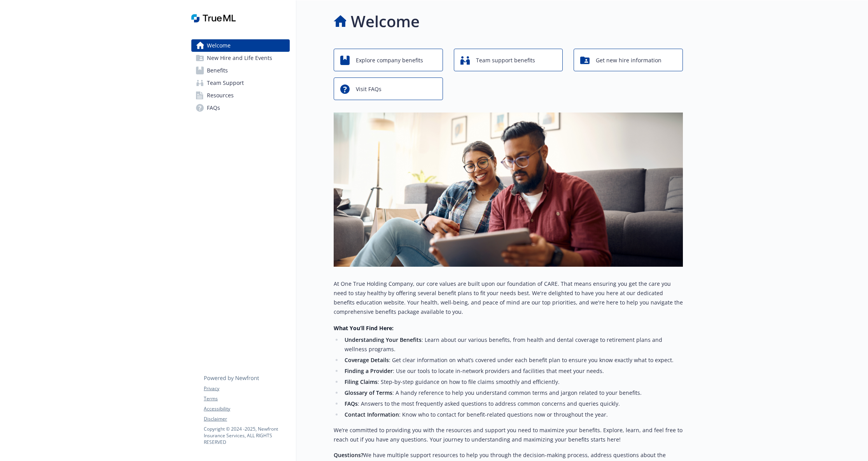 This screenshot has height=461, width=868. Describe the element at coordinates (240, 71) in the screenshot. I see `a: Benefits` at that location.